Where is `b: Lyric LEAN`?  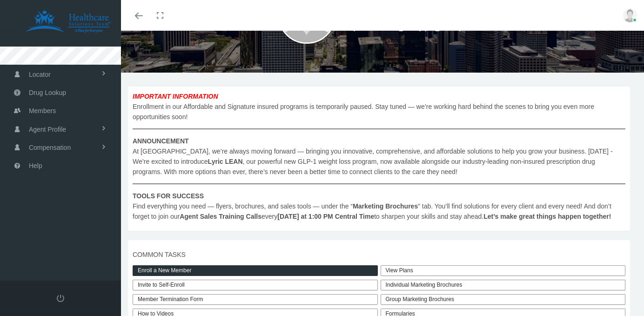
b: Lyric LEAN is located at coordinates (225, 161).